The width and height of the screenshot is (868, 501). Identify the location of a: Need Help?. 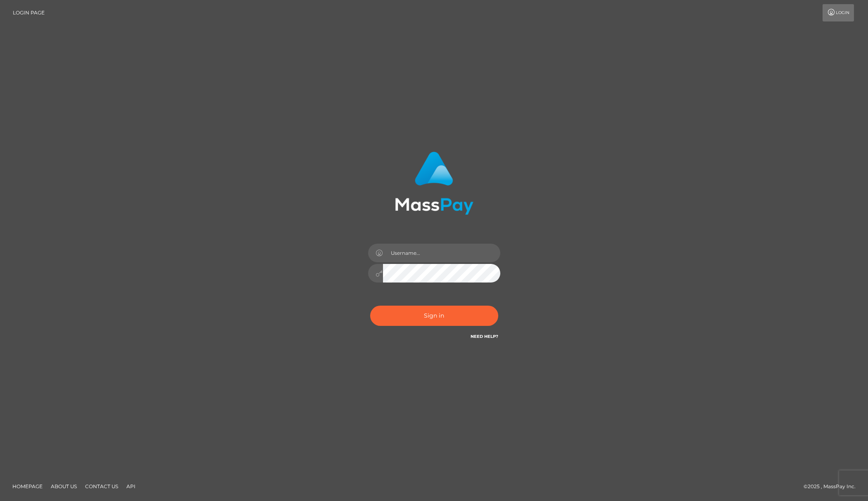
(485, 337).